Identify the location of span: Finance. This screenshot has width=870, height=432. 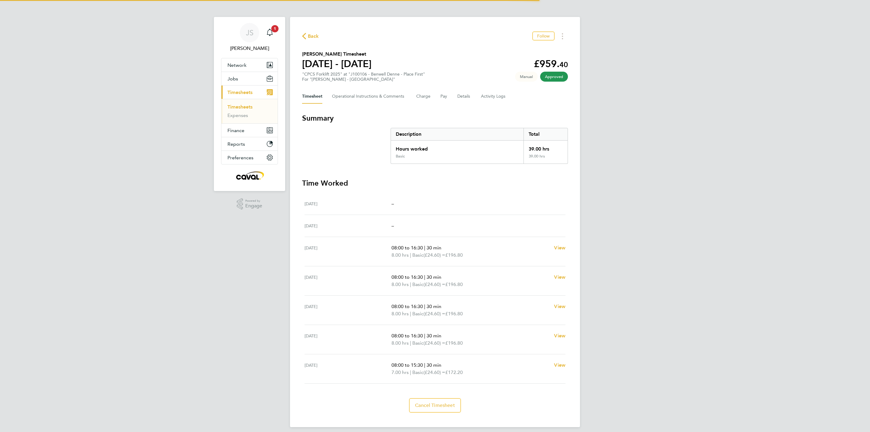
(236, 130).